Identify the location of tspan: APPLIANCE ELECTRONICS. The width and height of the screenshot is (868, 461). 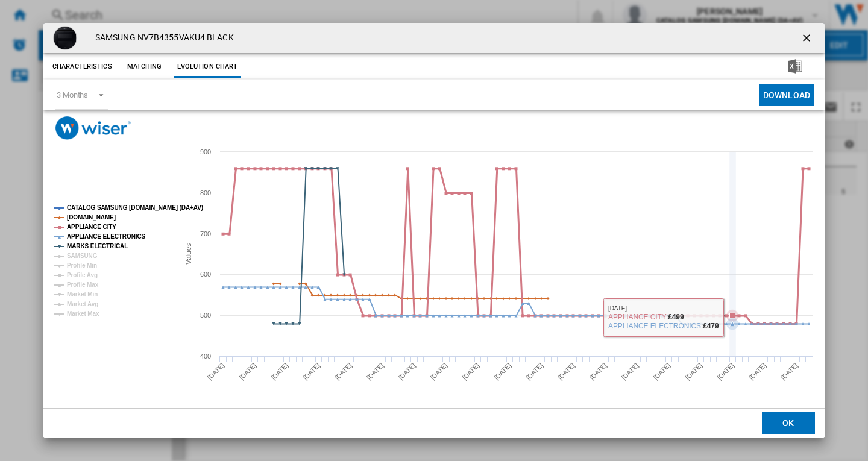
(106, 236).